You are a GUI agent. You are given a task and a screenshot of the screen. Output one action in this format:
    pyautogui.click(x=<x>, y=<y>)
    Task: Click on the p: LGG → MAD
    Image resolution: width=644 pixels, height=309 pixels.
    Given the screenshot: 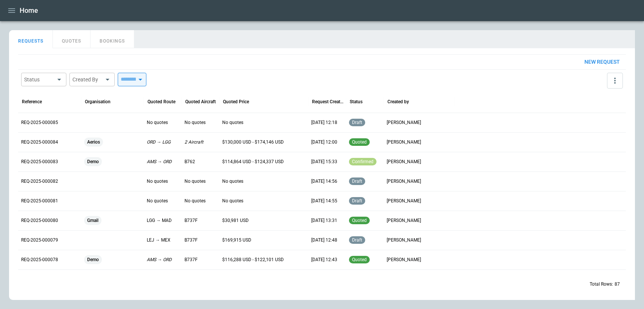 What is the action you would take?
    pyautogui.click(x=159, y=221)
    